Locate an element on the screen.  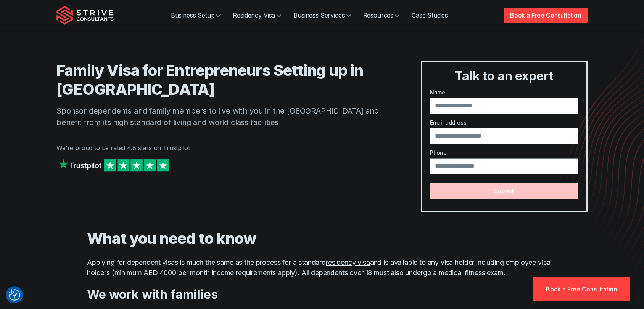
label: Email address is located at coordinates (504, 122).